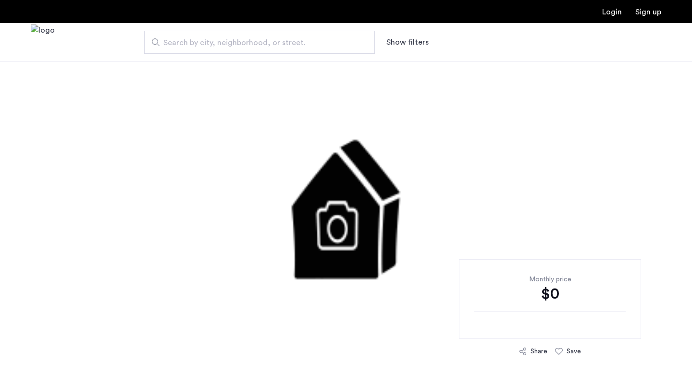 The width and height of the screenshot is (692, 373). I want to click on div: Save, so click(574, 352).